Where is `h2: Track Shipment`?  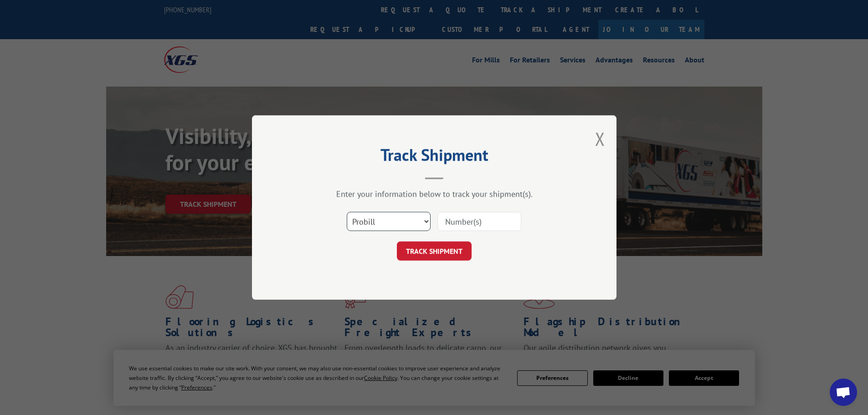 h2: Track Shipment is located at coordinates (434, 157).